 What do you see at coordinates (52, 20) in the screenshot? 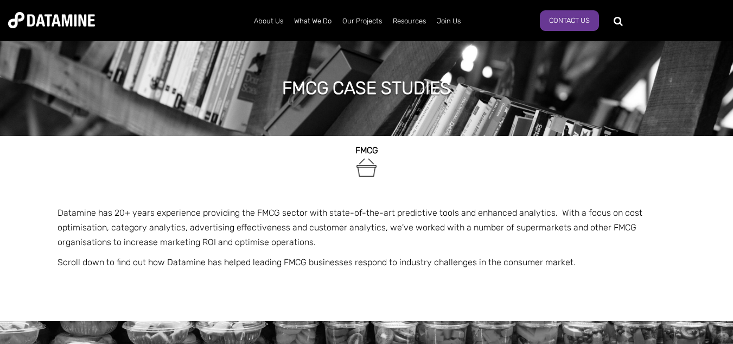
I see `img: Datamine` at bounding box center [52, 20].